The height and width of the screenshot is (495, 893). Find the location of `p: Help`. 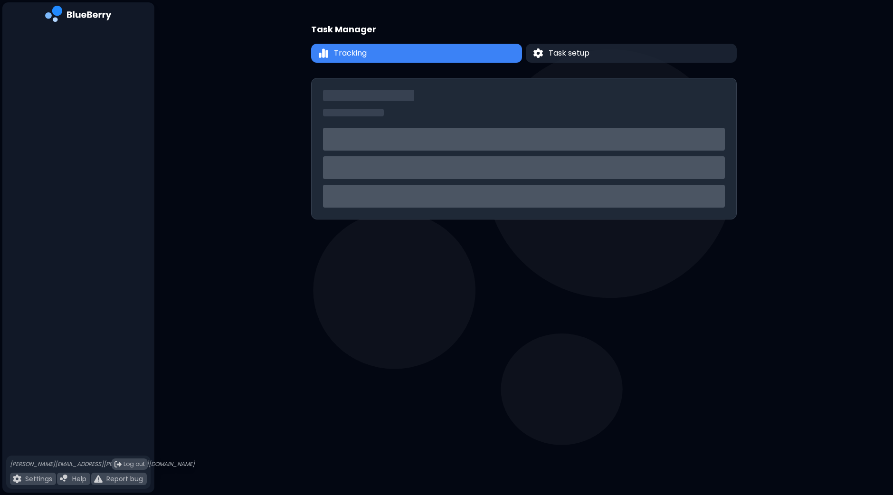

p: Help is located at coordinates (79, 479).